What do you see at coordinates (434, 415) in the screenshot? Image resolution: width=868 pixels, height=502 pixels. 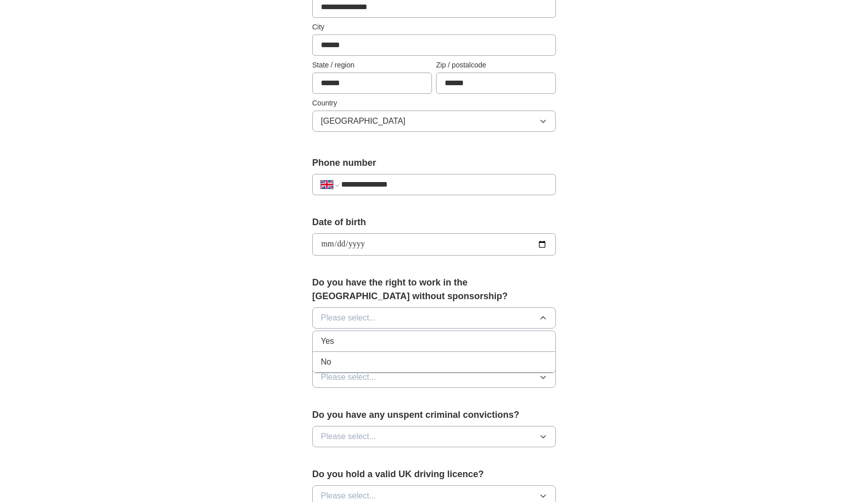 I see `label: Do you have any unspent criminal convictions?` at bounding box center [434, 415].